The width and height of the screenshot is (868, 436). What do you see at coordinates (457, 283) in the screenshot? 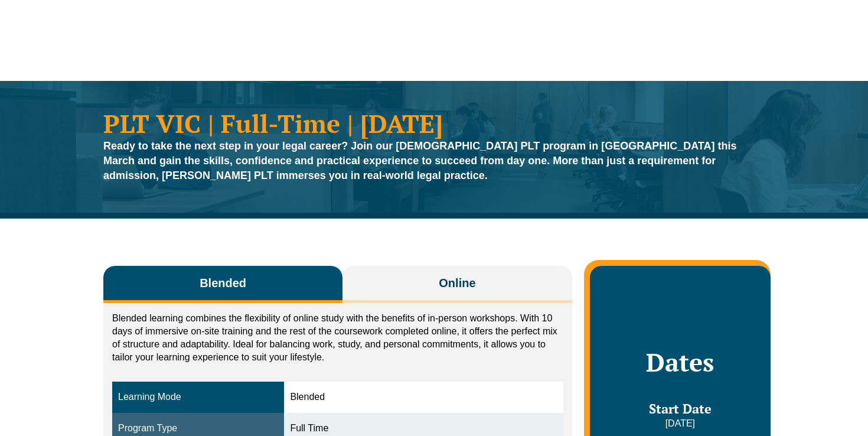
I see `span: Online` at bounding box center [457, 283].